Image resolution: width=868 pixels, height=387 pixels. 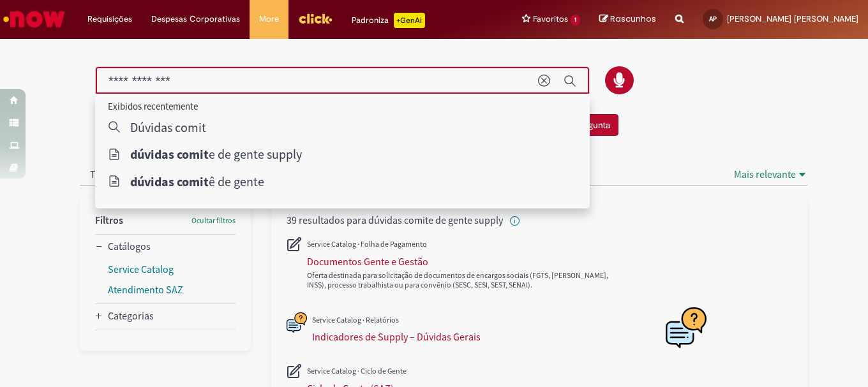 What do you see at coordinates (409, 21) in the screenshot?
I see `p: +GenAi` at bounding box center [409, 21].